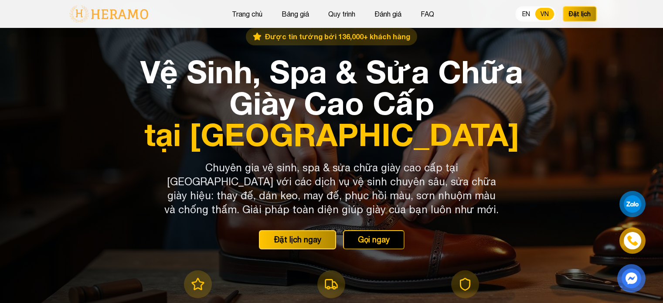 This screenshot has width=663, height=303. What do you see at coordinates (342, 14) in the screenshot?
I see `button: Quy trình` at bounding box center [342, 14].